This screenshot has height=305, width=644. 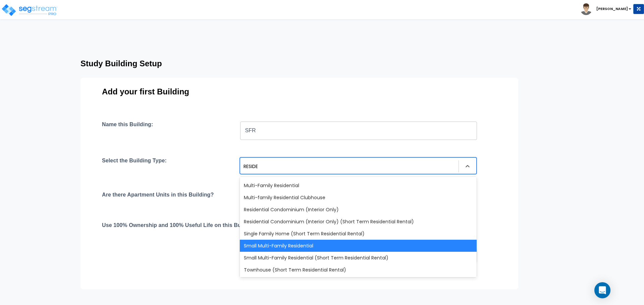 I want to click on div: Single Family Home (Short Term Residential Rental), so click(x=358, y=234).